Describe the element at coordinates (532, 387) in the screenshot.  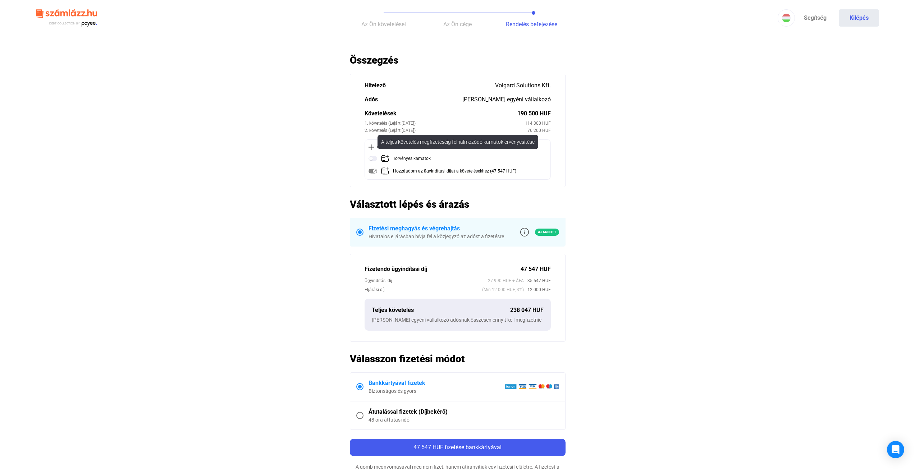
I see `img: barion` at that location.